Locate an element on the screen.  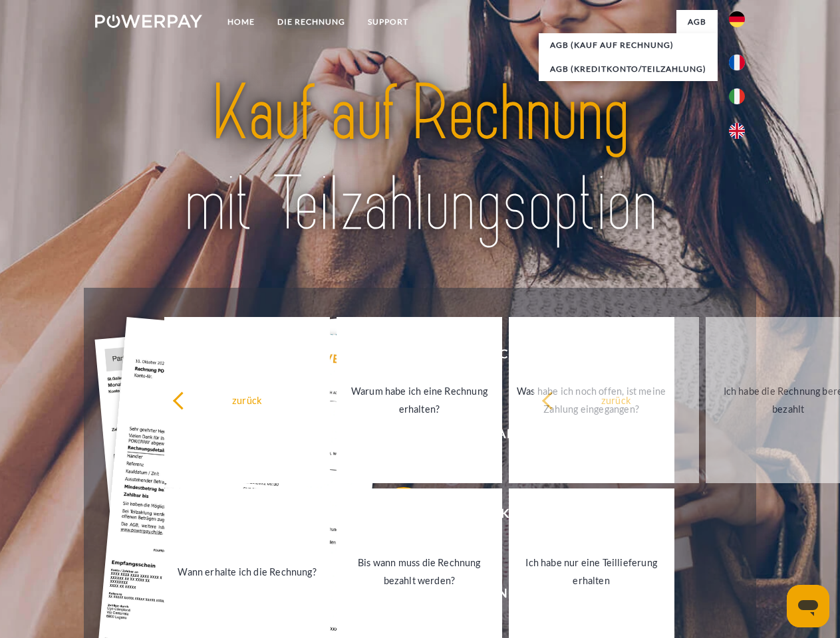
a: SUPPORT is located at coordinates (388, 22).